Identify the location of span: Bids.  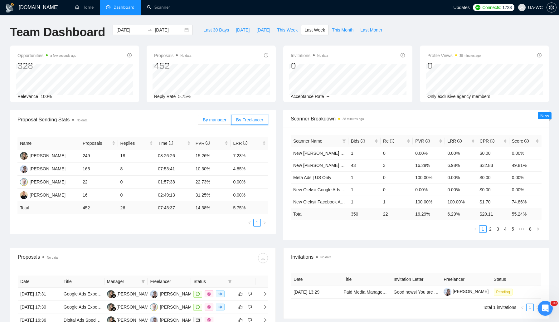
(358, 141).